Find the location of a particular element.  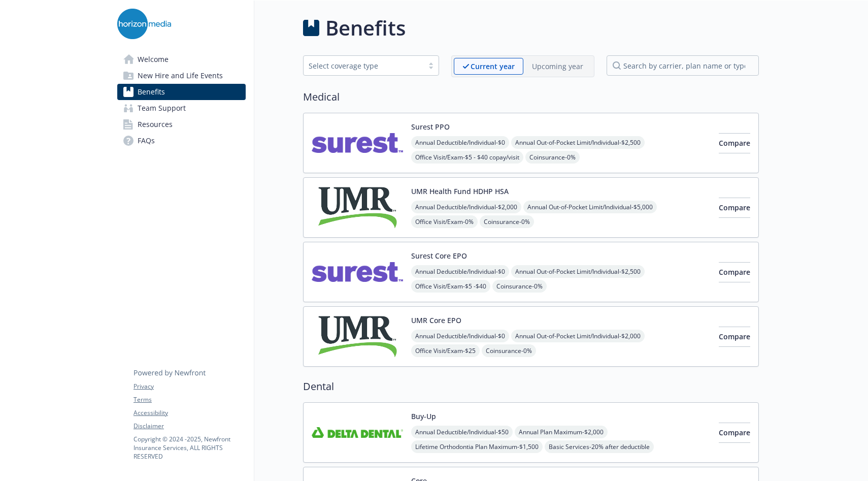

a: FAQs is located at coordinates (181, 140).